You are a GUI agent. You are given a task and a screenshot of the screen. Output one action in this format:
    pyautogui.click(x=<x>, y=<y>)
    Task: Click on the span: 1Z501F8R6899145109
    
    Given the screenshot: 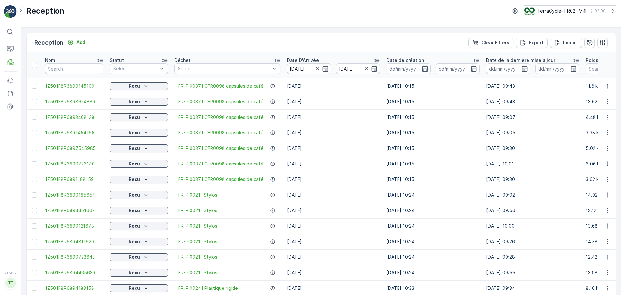 What is the action you would take?
    pyautogui.click(x=74, y=86)
    